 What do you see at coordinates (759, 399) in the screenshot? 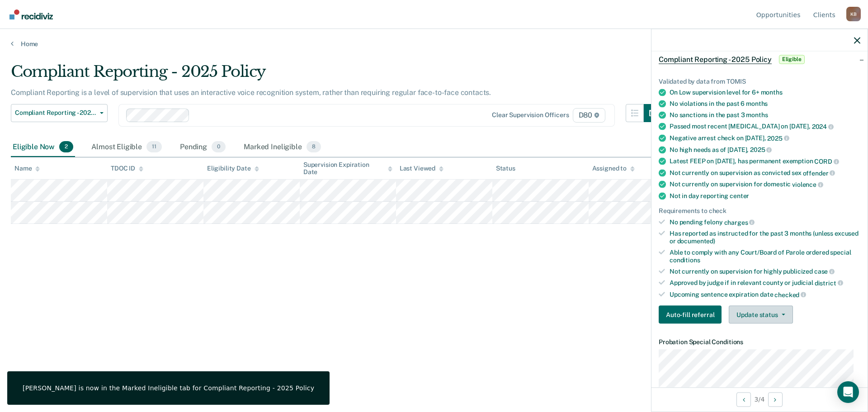
I see `div: 3 / 4` at bounding box center [759, 399].